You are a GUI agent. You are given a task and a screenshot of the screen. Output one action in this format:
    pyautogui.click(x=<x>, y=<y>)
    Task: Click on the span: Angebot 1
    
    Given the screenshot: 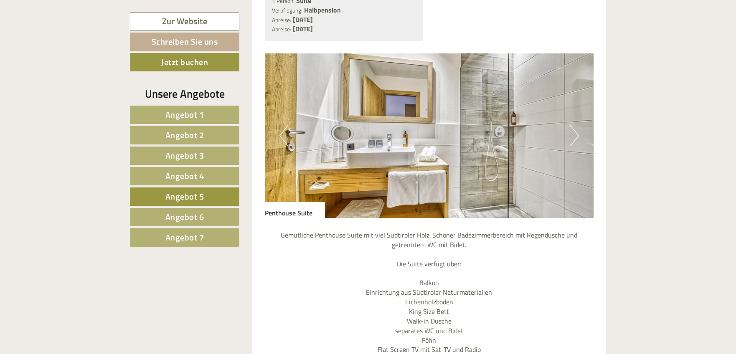 What is the action you would take?
    pyautogui.click(x=185, y=114)
    